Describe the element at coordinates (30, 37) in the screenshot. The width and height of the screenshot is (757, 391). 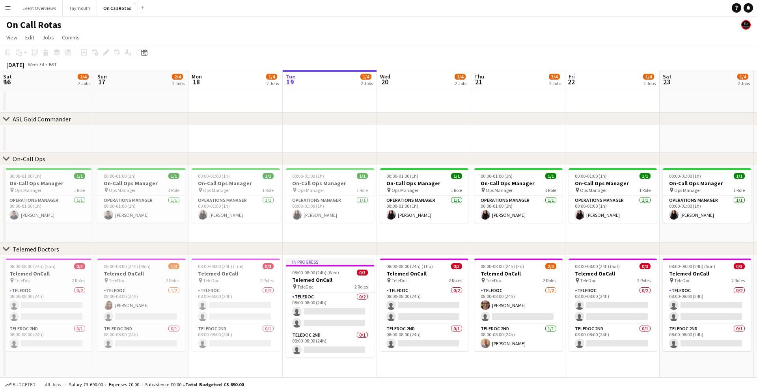
I see `a: Edit` at that location.